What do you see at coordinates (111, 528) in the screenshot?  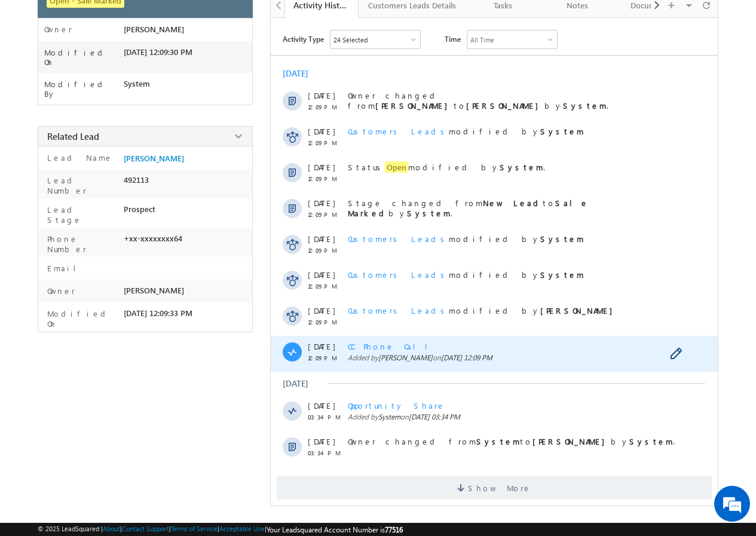 I see `a: About` at bounding box center [111, 528].